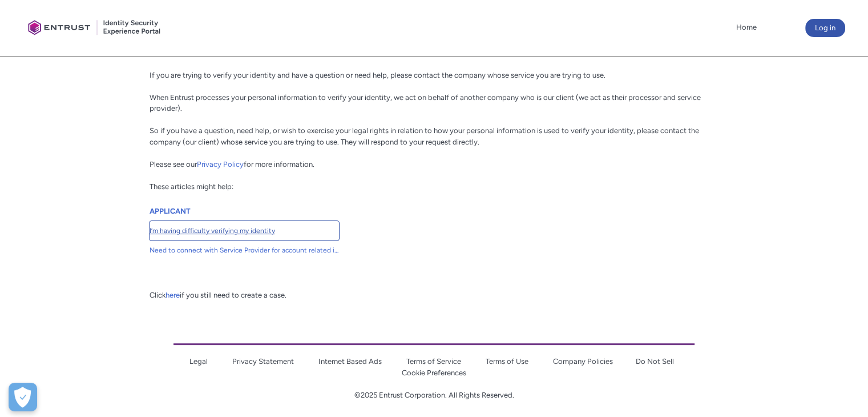 This screenshot has height=417, width=868. Describe the element at coordinates (506, 361) in the screenshot. I see `a: Terms of Use` at that location.